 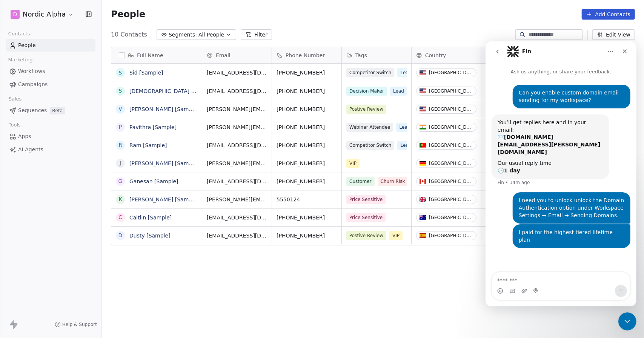 I want to click on span: Workflows, so click(x=32, y=71).